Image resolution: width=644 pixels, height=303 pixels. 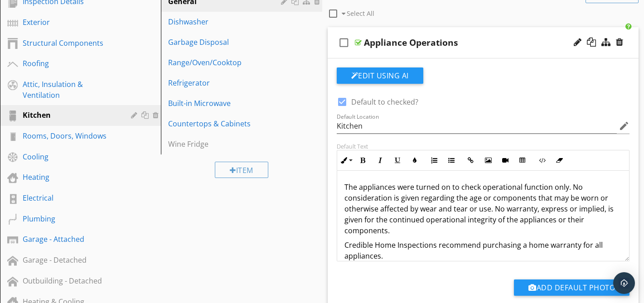 What do you see at coordinates (572, 288) in the screenshot?
I see `button: Add Default Photo` at bounding box center [572, 288].